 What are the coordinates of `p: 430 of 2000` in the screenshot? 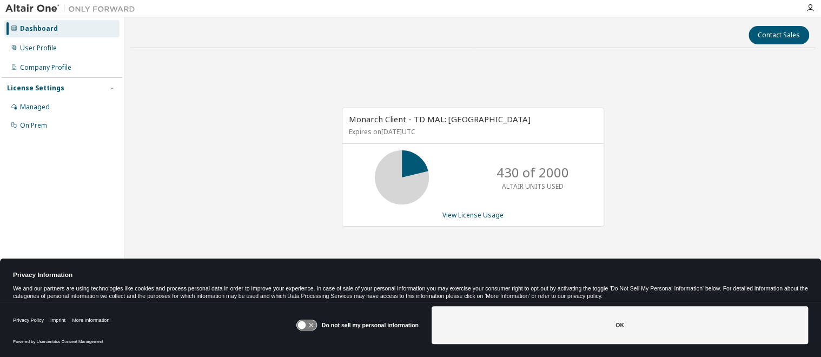 It's located at (533, 173).